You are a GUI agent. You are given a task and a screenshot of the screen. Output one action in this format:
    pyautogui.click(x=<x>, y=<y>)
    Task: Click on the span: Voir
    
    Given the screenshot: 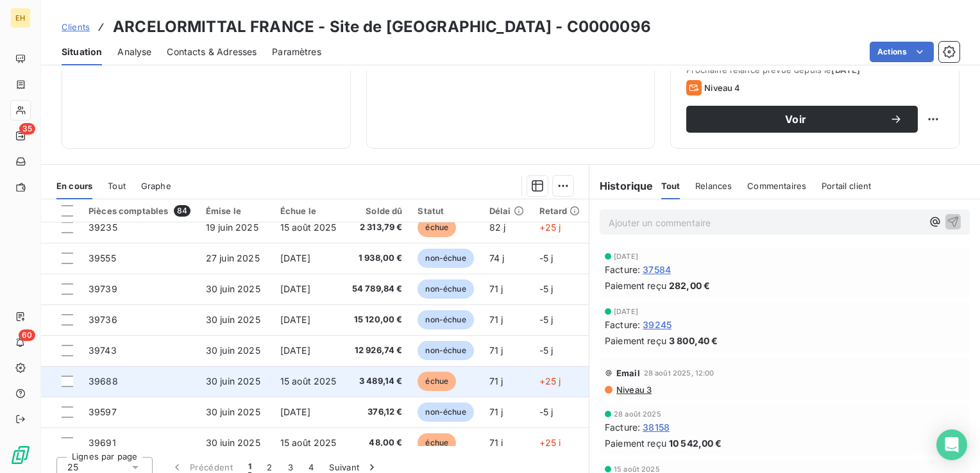 What is the action you would take?
    pyautogui.click(x=795, y=119)
    